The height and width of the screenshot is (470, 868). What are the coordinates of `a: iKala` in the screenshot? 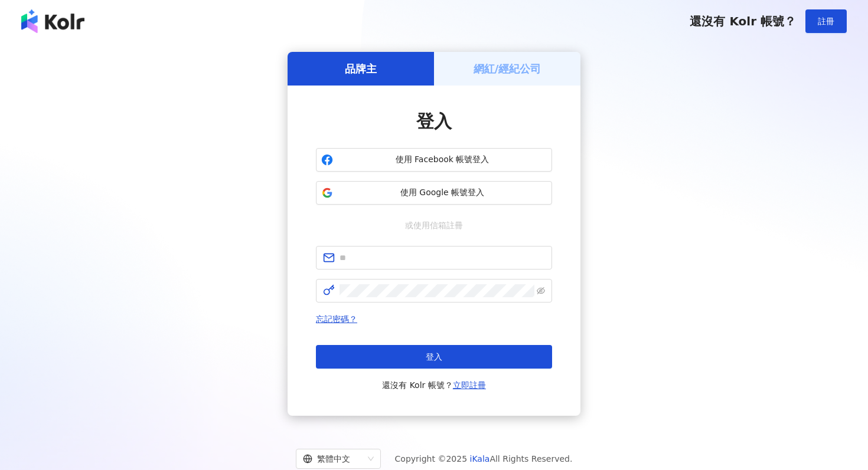 It's located at (480, 459).